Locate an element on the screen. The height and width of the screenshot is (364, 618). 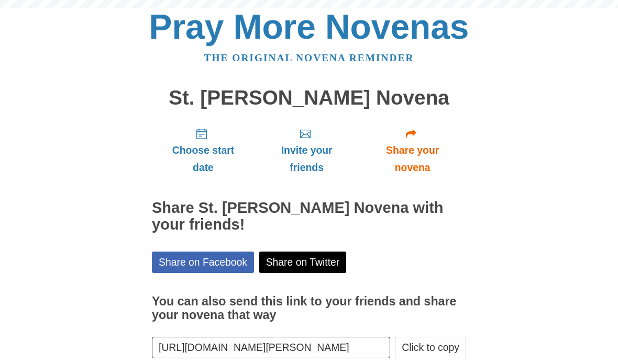
button: Click to copy is located at coordinates (430, 347).